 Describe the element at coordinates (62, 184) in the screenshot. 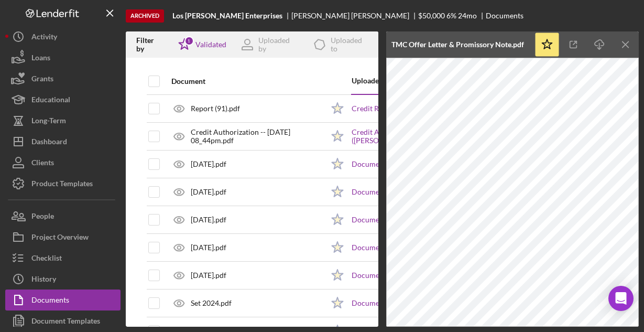

I see `a: Product Templates` at that location.